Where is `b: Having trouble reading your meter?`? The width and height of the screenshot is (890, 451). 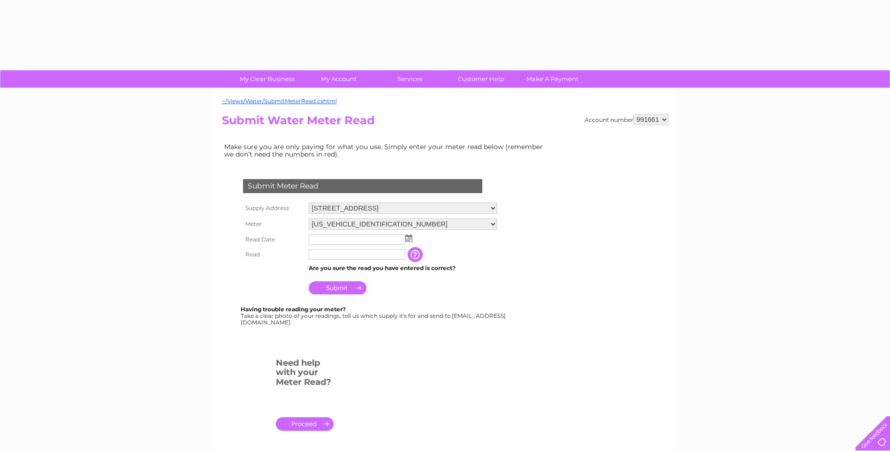
b: Having trouble reading your meter? is located at coordinates (293, 309).